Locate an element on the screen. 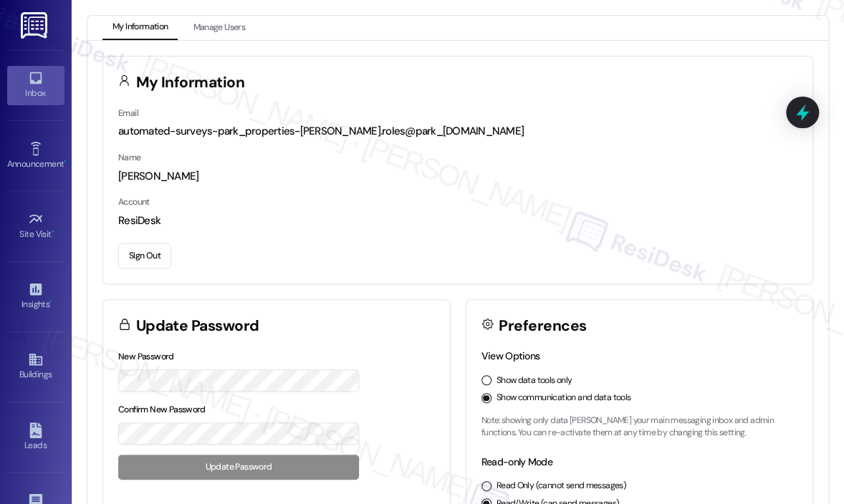 The image size is (844, 504). label: New Password is located at coordinates (146, 357).